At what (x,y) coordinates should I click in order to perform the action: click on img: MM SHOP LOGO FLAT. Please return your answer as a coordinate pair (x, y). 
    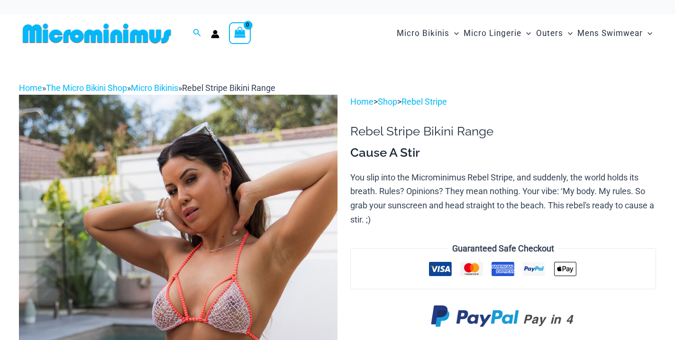
    Looking at the image, I should click on (97, 33).